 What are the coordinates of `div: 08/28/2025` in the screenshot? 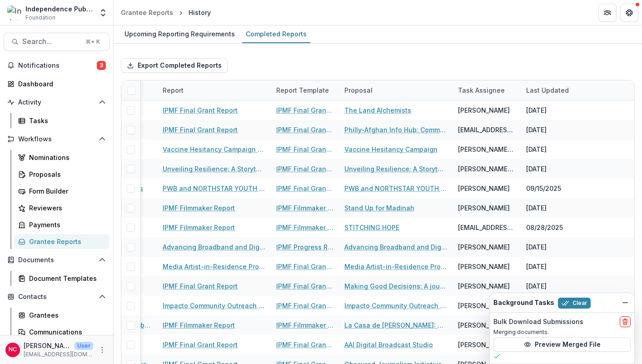 It's located at (544, 227).